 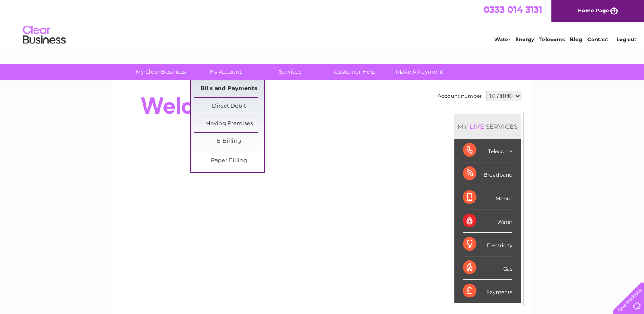 I want to click on a: Blog, so click(x=576, y=39).